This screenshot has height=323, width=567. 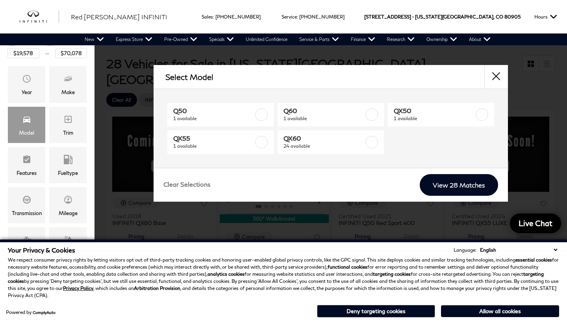 What do you see at coordinates (213, 111) in the screenshot?
I see `span: Q50` at bounding box center [213, 111].